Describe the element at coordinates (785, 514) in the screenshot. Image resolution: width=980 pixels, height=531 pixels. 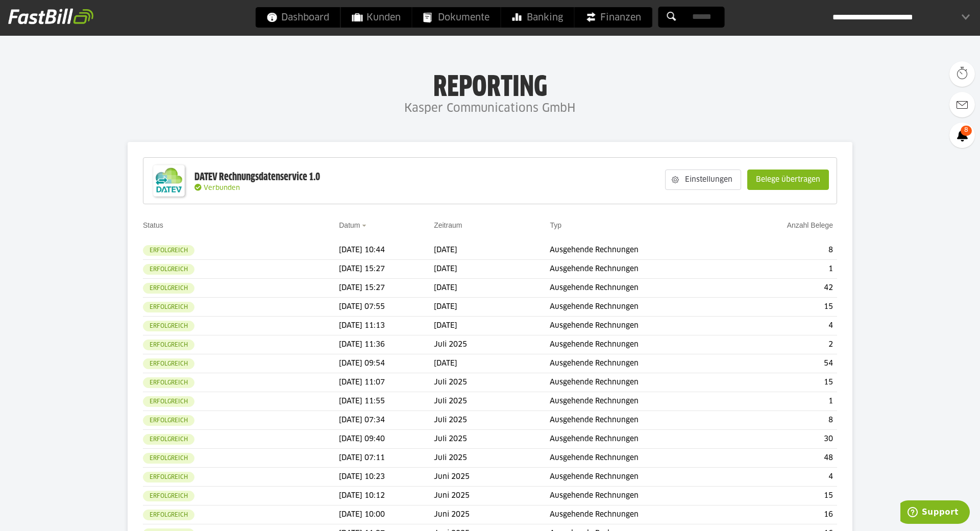
I see `td: 16` at that location.